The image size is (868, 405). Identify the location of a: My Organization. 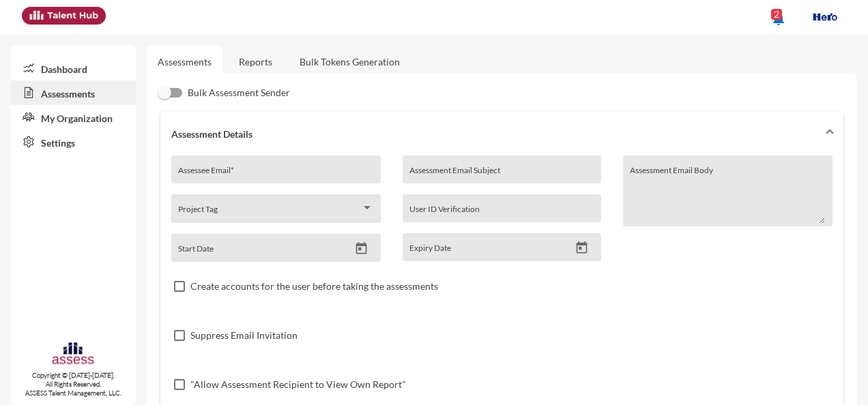
(73, 118).